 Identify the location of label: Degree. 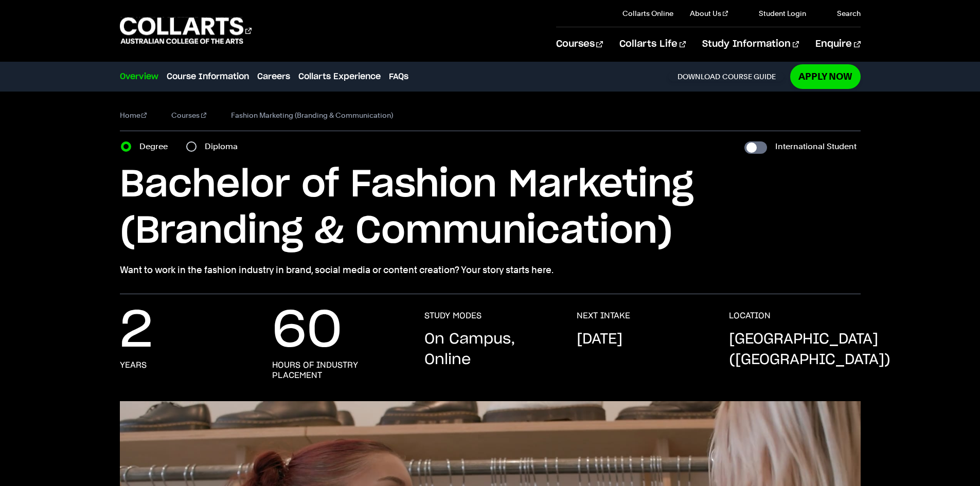
(157, 147).